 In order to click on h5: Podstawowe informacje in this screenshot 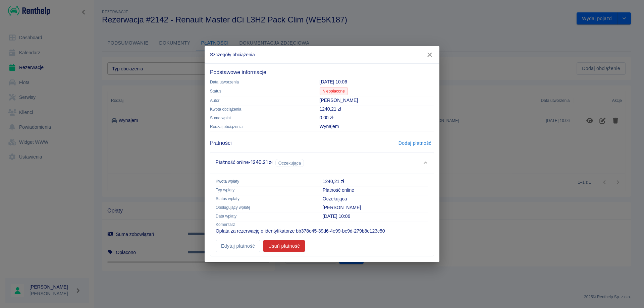, I will do `click(322, 72)`.